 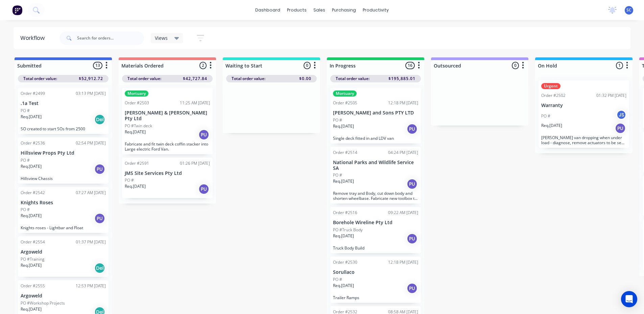 I want to click on div: Order #2499, so click(x=33, y=94).